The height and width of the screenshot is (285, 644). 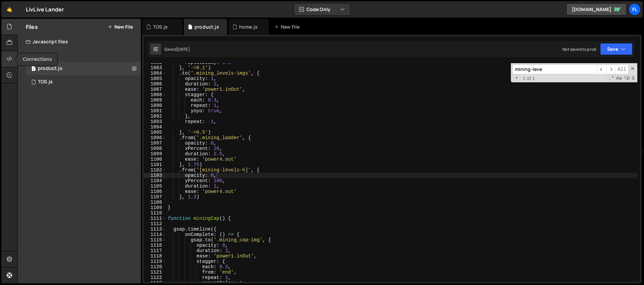 What do you see at coordinates (34, 69) in the screenshot?
I see `span: 1` at bounding box center [34, 69].